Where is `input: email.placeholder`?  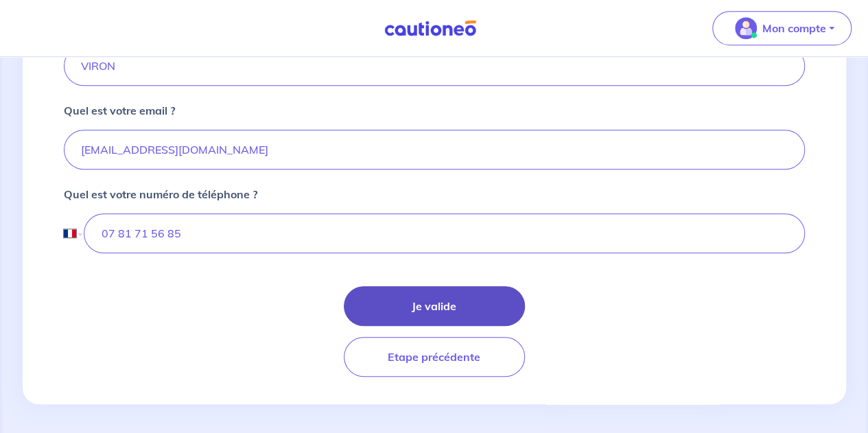 input: email.placeholder is located at coordinates (434, 149).